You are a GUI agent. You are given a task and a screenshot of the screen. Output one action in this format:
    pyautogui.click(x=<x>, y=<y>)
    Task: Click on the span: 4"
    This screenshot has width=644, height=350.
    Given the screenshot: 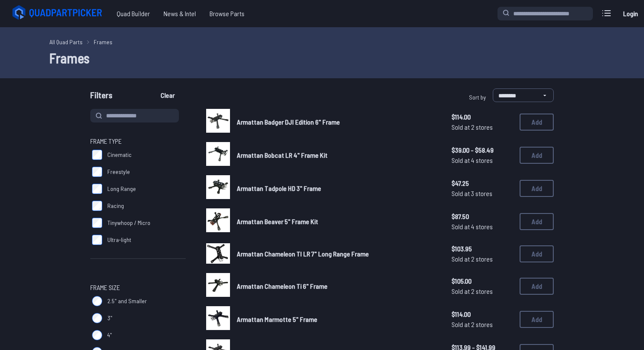 What is the action you would take?
    pyautogui.click(x=109, y=335)
    